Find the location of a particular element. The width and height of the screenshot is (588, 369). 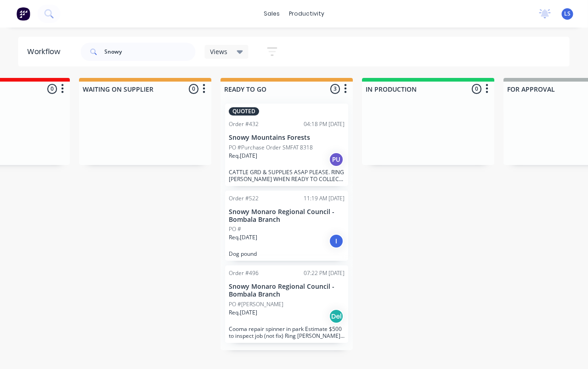

div: Del is located at coordinates (337, 317).